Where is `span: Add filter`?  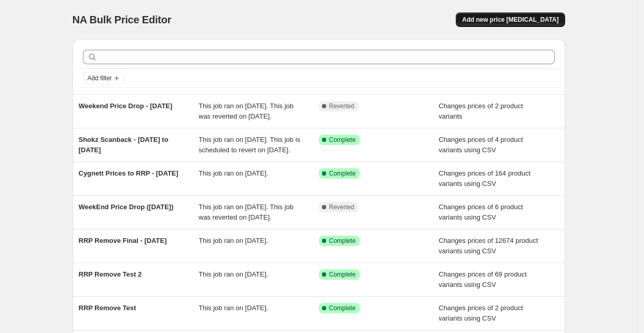
span: Add filter is located at coordinates (100, 78).